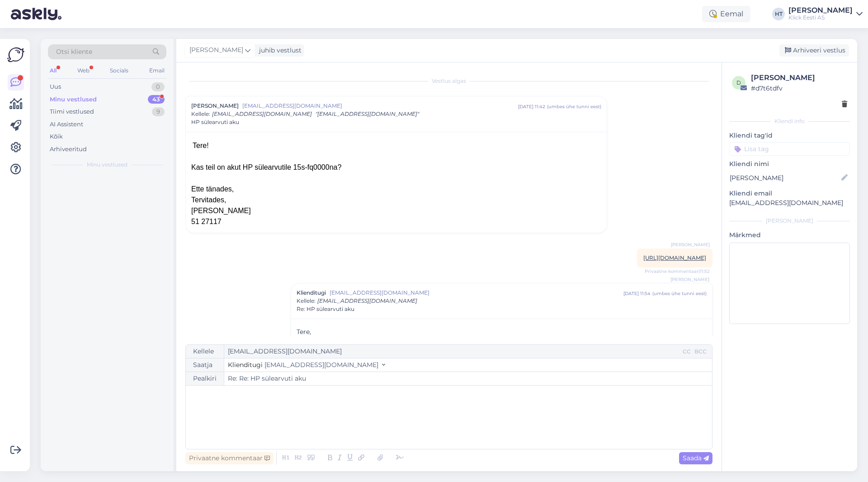  I want to click on div: Arhiveeri vestlus, so click(814, 50).